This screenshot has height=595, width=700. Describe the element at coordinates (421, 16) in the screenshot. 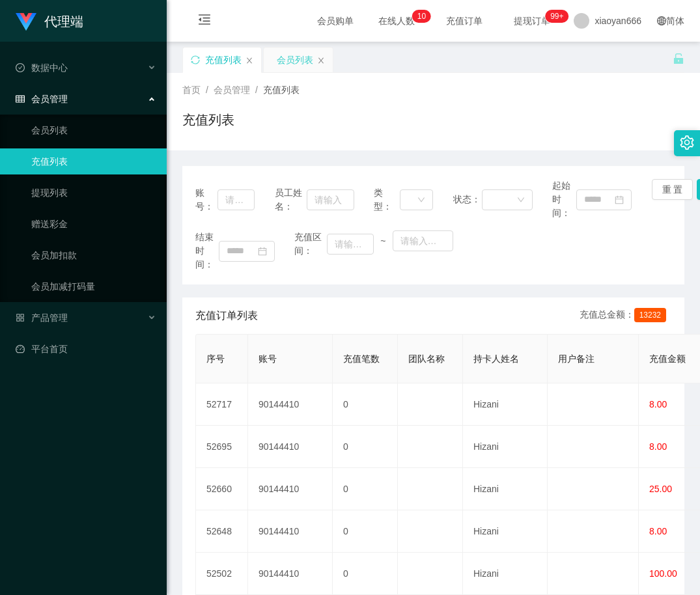

I see `sup: 10` at that location.